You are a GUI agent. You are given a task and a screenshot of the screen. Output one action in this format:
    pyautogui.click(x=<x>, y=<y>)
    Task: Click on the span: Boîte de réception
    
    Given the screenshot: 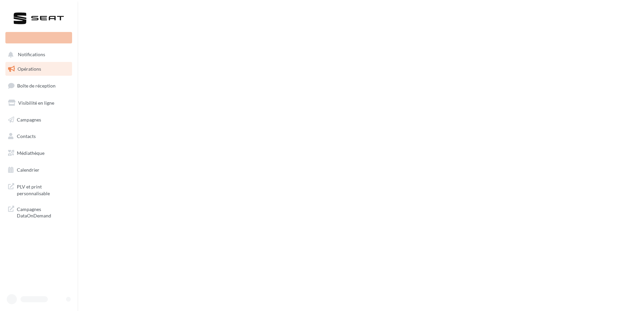 What is the action you would take?
    pyautogui.click(x=36, y=86)
    